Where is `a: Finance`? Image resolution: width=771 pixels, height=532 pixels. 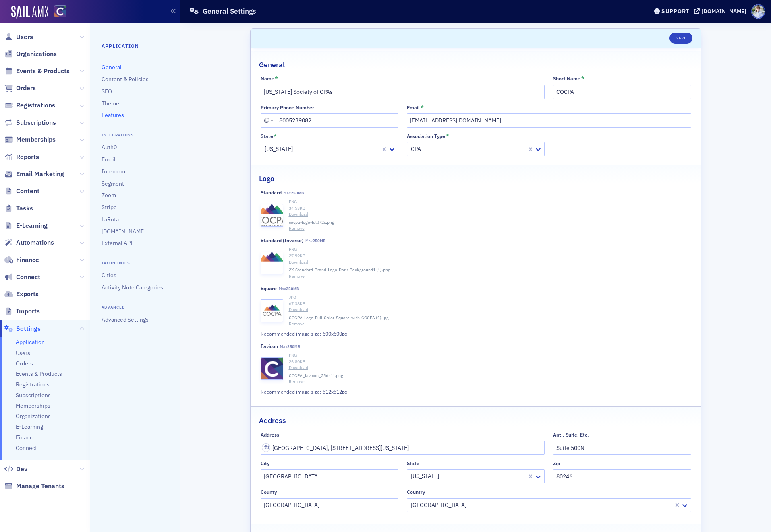 a: Finance is located at coordinates (26, 438).